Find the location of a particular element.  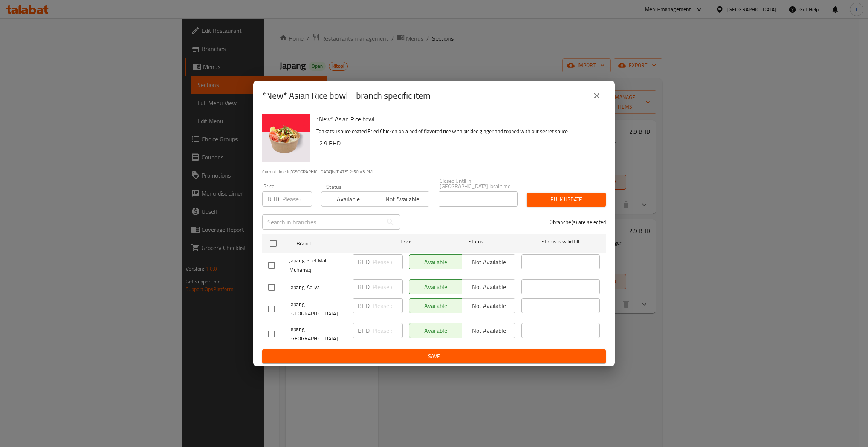

h6: 2.9 BHD is located at coordinates (460, 143).